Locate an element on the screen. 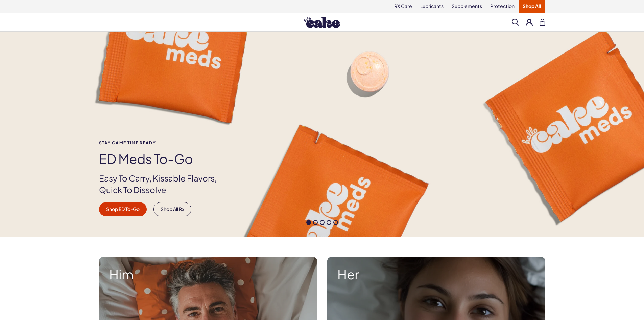  h1: ED Meds to-go is located at coordinates (164, 159).